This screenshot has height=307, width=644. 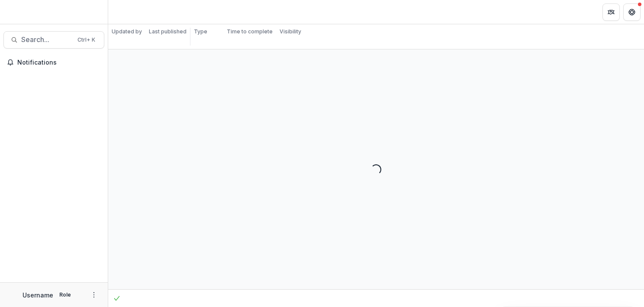 I want to click on button: Get Help, so click(x=632, y=12).